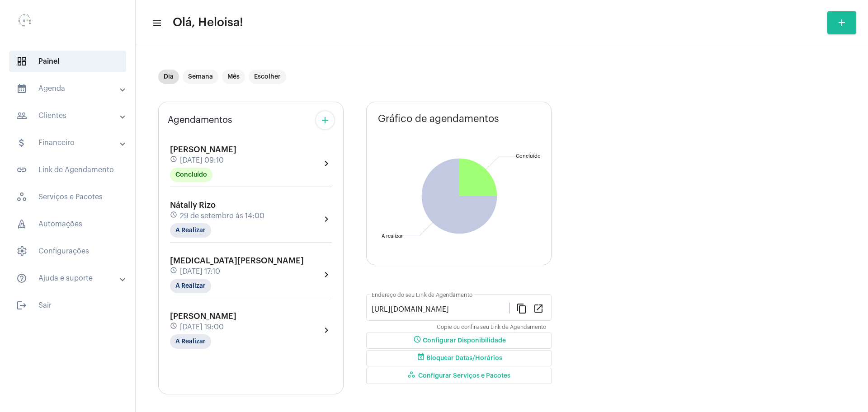 This screenshot has width=868, height=412. I want to click on mat-expansion-panel-header: sidenav iconAgenda, so click(70, 89).